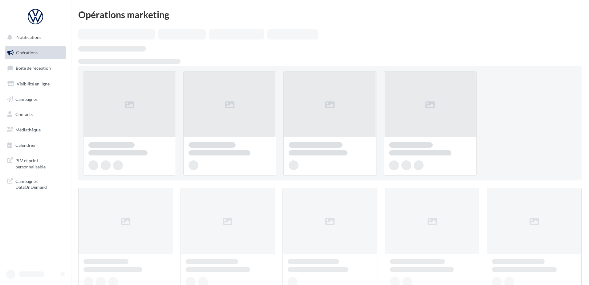  What do you see at coordinates (35, 114) in the screenshot?
I see `a: Contacts` at bounding box center [35, 114].